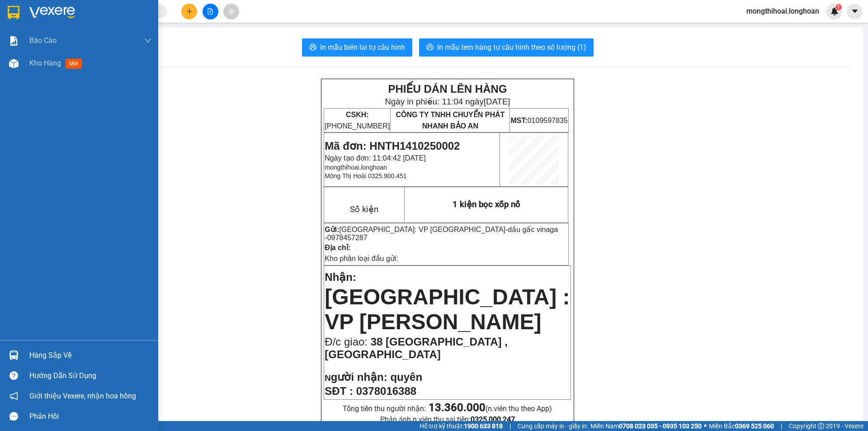 The height and width of the screenshot is (431, 868). What do you see at coordinates (539, 120) in the screenshot?
I see `span: 0109597835` at bounding box center [539, 120].